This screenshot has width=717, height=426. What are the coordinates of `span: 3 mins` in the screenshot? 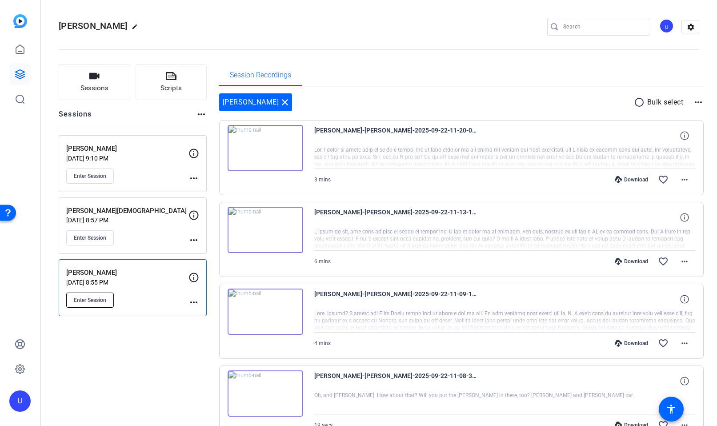 It's located at (322, 180).